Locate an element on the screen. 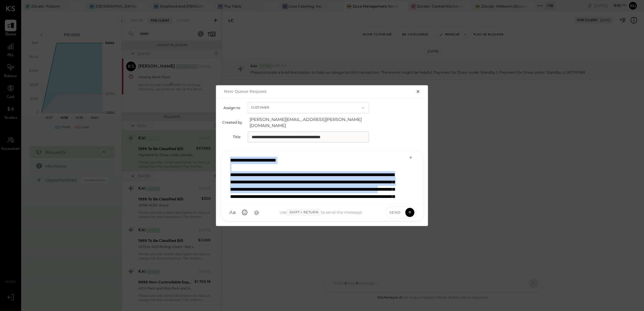 This screenshot has width=644, height=311. span: Send is located at coordinates (395, 212).